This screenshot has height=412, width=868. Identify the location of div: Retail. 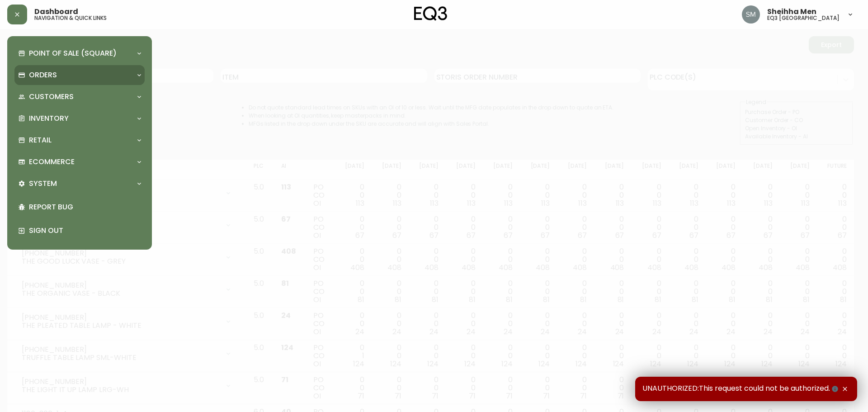
(79, 141).